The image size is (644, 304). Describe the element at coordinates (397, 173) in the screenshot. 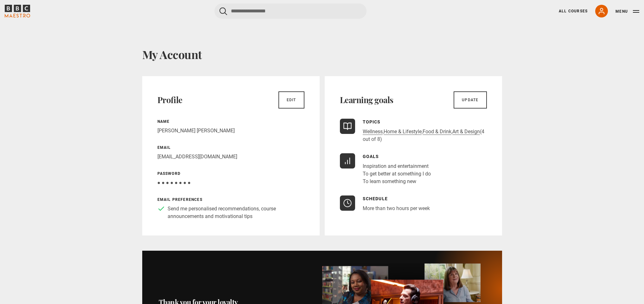

I see `li: To get better at something I do` at that location.